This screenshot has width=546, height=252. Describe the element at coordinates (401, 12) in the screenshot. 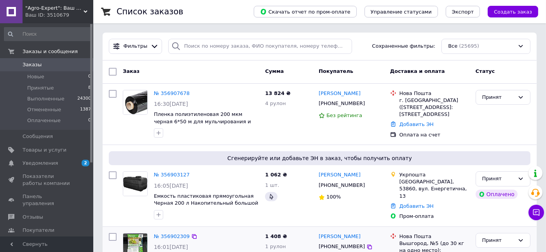

I see `span: Управление статусами` at that location.